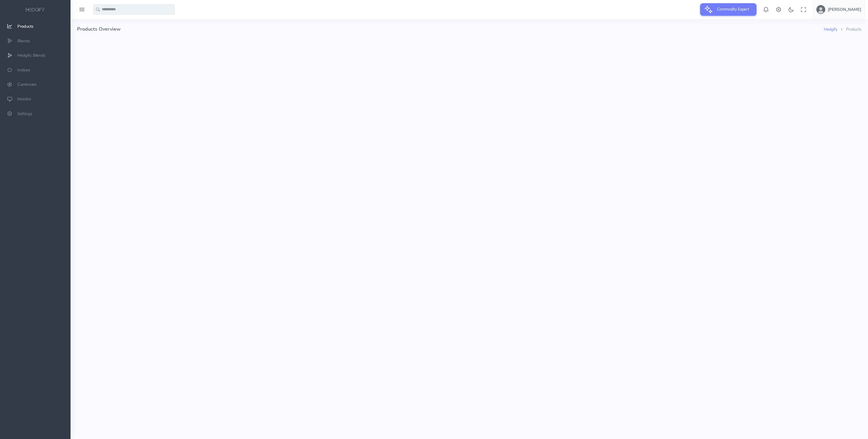 Image resolution: width=868 pixels, height=439 pixels. Describe the element at coordinates (831, 29) in the screenshot. I see `a: Hedgify` at that location.